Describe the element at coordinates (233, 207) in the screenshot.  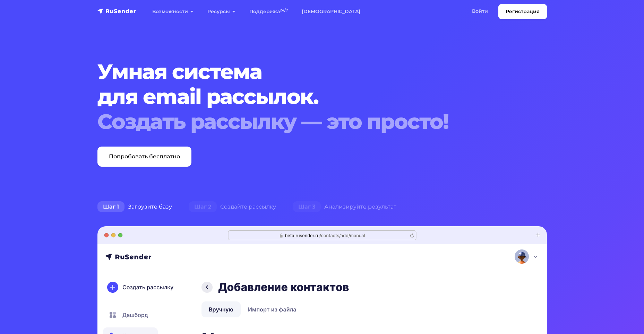
I see `div: Создайте рассылку` at that location.